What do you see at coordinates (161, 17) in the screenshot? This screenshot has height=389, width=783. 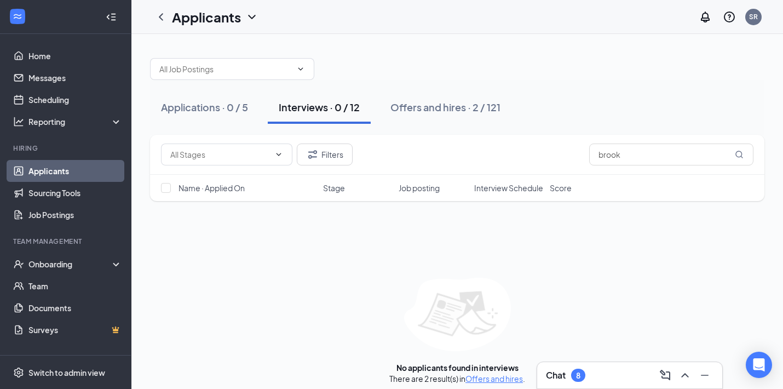 I see `a: ChevronLeft` at bounding box center [161, 17].